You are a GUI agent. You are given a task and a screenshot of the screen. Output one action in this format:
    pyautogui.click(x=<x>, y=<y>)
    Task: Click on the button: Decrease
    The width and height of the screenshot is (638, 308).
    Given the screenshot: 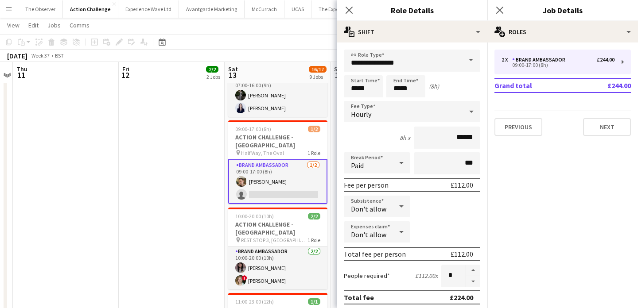 What is the action you would take?
    pyautogui.click(x=473, y=282)
    